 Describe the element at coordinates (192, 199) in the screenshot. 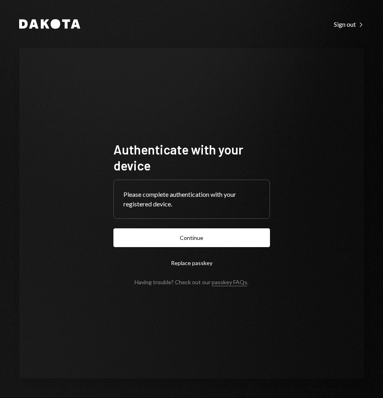

I see `div: Please complete authentication with your registered device.` at that location.